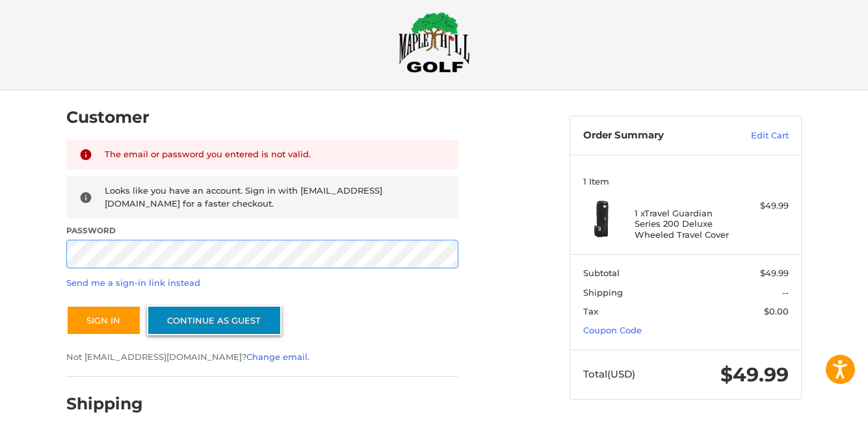 Image resolution: width=868 pixels, height=423 pixels. Describe the element at coordinates (108, 117) in the screenshot. I see `h2: Customer` at that location.